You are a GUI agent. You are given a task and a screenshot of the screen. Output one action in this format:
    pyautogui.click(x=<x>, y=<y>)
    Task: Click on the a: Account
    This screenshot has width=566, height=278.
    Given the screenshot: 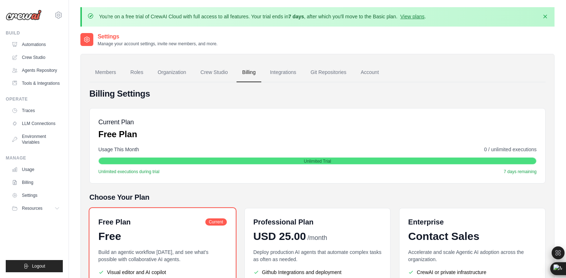 What is the action you would take?
    pyautogui.click(x=370, y=73)
    